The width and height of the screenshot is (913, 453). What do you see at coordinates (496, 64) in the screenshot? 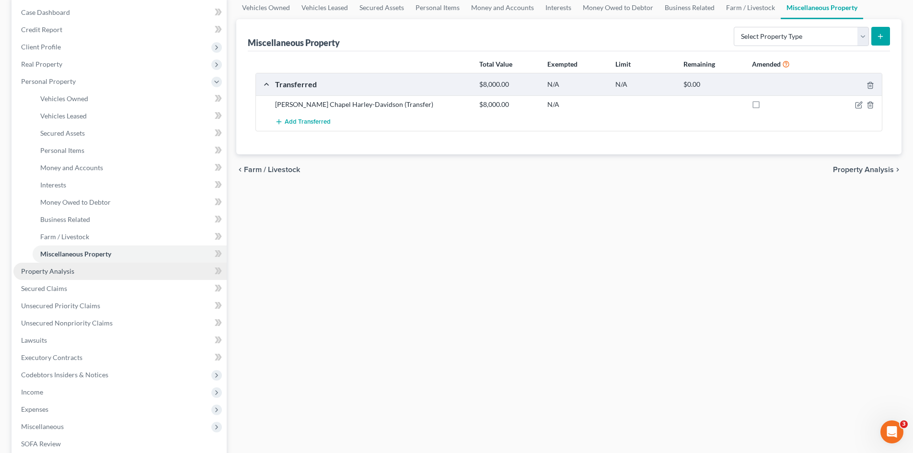
I see `strong: Total Value` at bounding box center [496, 64].